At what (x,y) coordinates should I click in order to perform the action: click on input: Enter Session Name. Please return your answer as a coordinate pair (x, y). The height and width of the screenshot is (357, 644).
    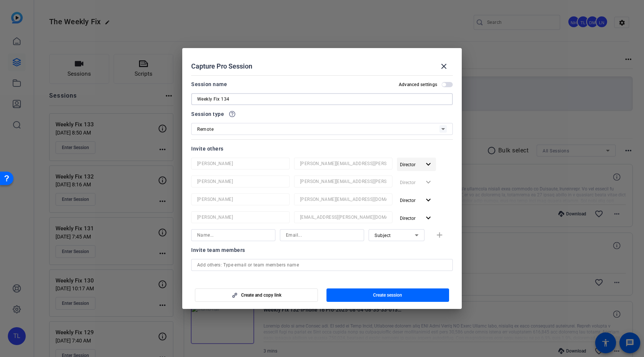
    Looking at the image, I should click on (322, 99).